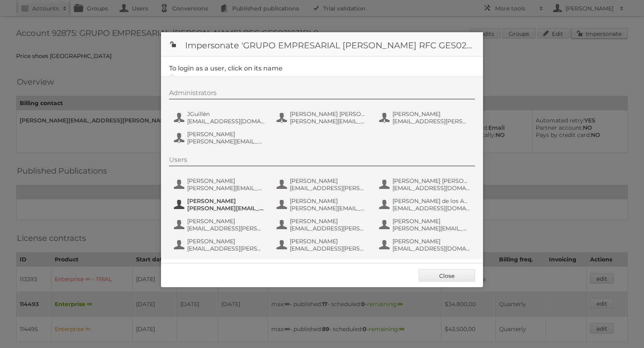  Describe the element at coordinates (322, 161) in the screenshot. I see `div: Users` at that location.